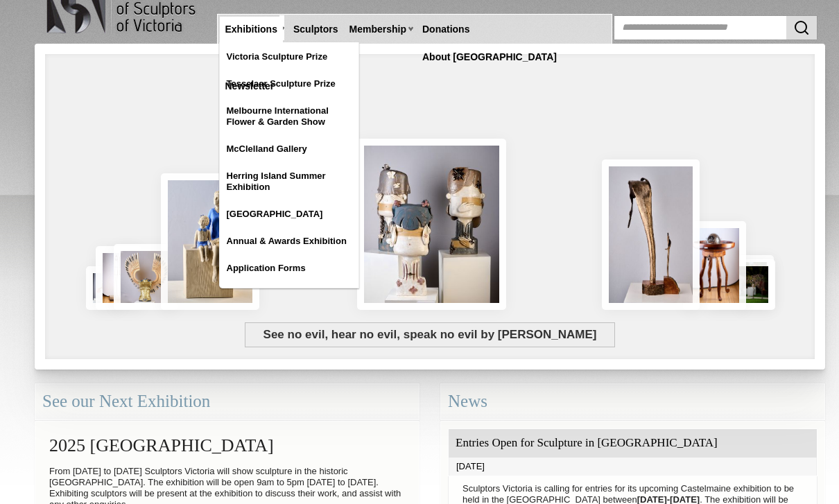 The width and height of the screenshot is (839, 504). What do you see at coordinates (432, 224) in the screenshot?
I see `img: See no evil, hear no evil, speak no evil` at bounding box center [432, 224].